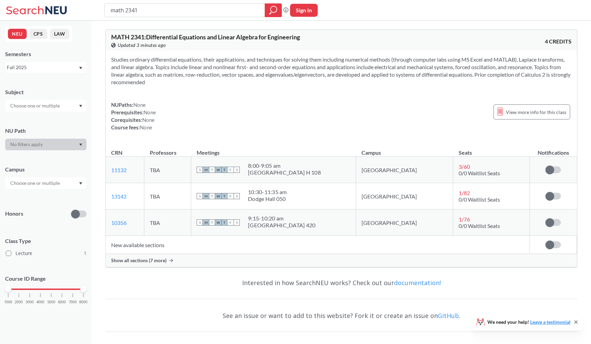 This screenshot has width=591, height=344. Describe the element at coordinates (318, 245) in the screenshot. I see `td: New available sections` at that location.